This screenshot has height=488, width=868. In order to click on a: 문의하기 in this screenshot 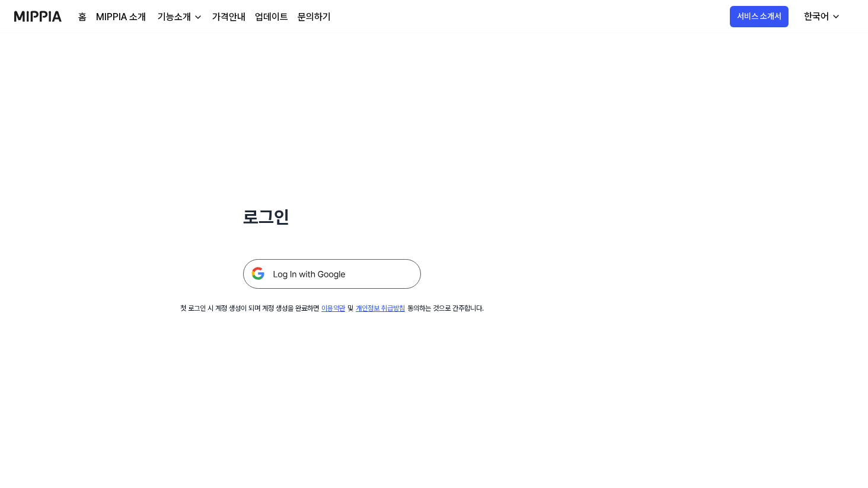, I will do `click(314, 17)`.